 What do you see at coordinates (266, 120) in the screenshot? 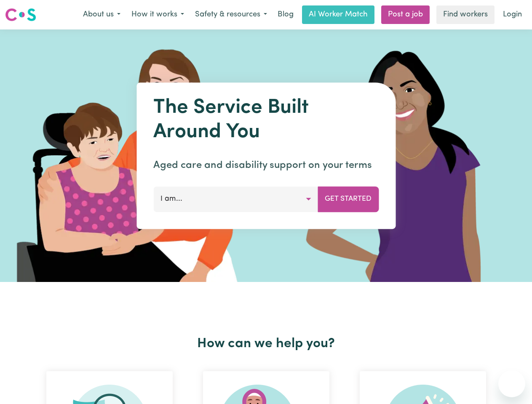
I see `h1: The Service Built Around You` at bounding box center [266, 120].